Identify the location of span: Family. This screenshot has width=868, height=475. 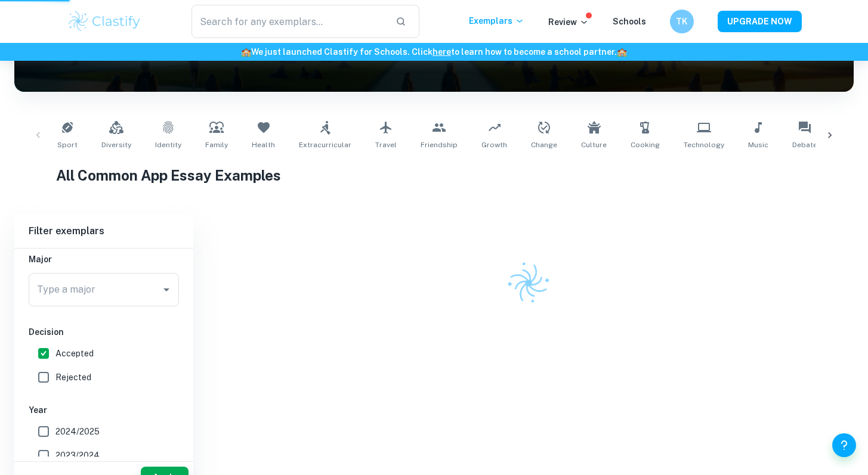
(216, 145).